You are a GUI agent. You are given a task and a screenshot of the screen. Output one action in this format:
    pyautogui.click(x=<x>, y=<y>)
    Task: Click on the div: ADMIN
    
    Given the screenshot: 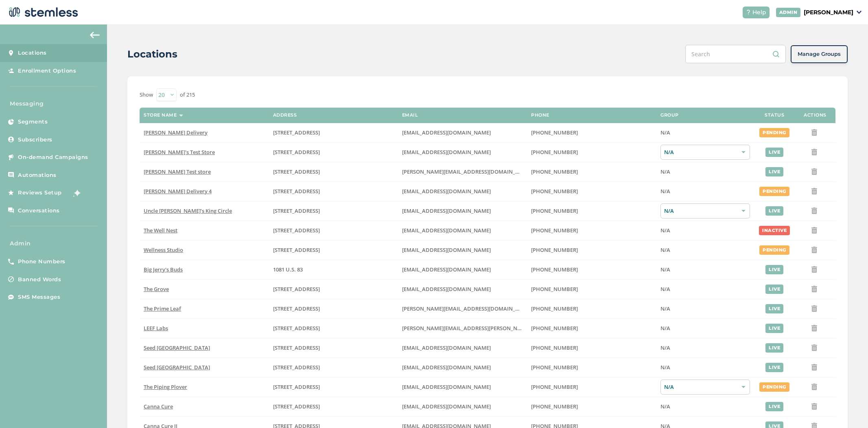 What is the action you would take?
    pyautogui.click(x=788, y=12)
    